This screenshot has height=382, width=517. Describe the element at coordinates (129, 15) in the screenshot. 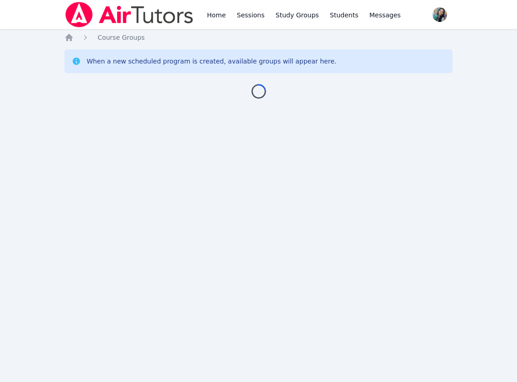

I see `img: Air Tutors` at that location.